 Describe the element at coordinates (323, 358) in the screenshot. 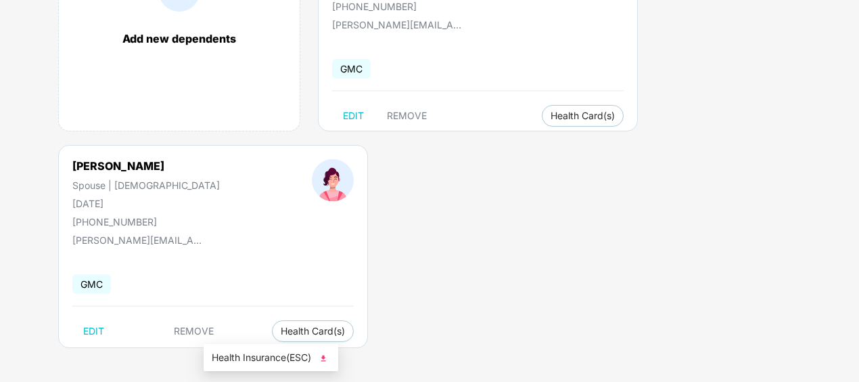

I see `img: svg+xml;base64,PHN2ZyB4bWxucz0iaHR0cDovL3d3dy53My5vcmcvMjAwMC9zdmciIHhtbG5zOnhsaW5rPSJodHRwOi8vd3...` at that location.